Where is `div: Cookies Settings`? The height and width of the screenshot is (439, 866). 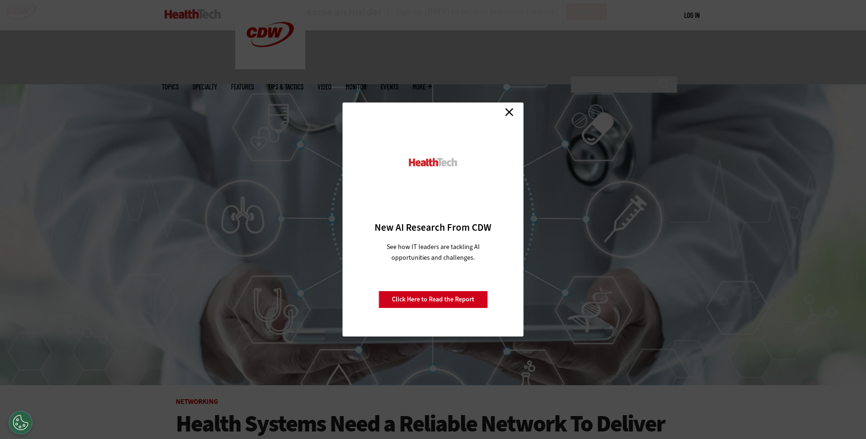 div: Cookies Settings is located at coordinates (21, 422).